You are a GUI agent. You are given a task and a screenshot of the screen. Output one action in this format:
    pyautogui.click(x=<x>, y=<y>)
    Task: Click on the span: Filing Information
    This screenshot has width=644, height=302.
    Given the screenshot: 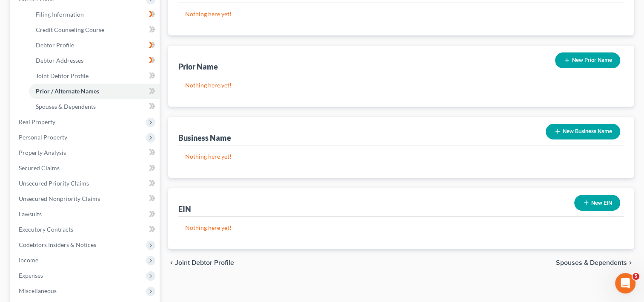 What is the action you would take?
    pyautogui.click(x=59, y=14)
    